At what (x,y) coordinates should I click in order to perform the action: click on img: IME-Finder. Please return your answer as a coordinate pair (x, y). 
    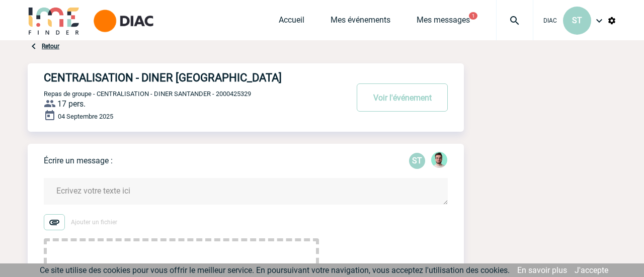
    Looking at the image, I should click on (54, 20).